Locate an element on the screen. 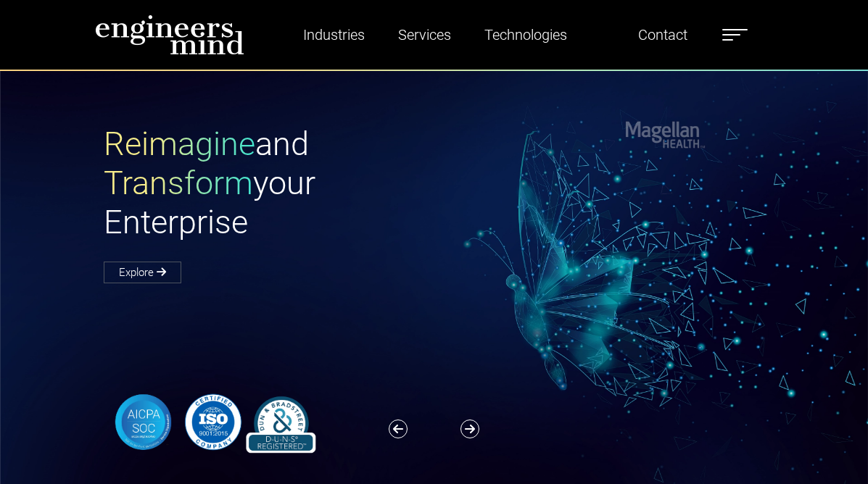 This screenshot has width=868, height=484. a: Services is located at coordinates (424, 35).